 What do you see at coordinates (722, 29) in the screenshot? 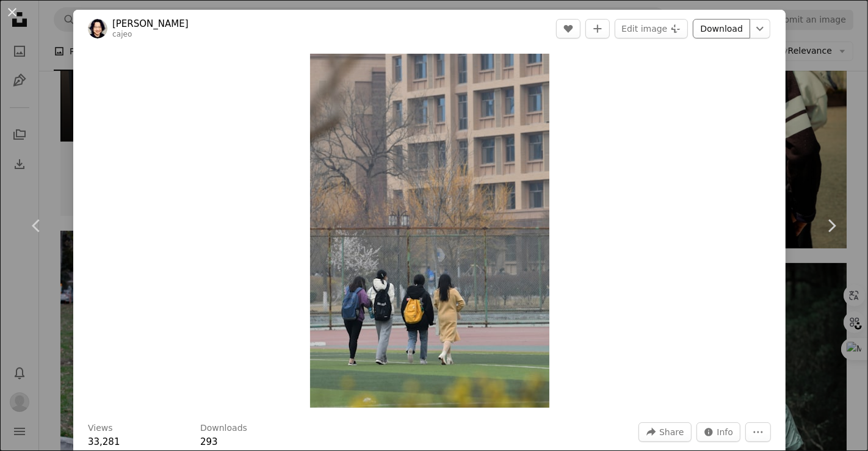
I see `a: Download` at bounding box center [722, 29].